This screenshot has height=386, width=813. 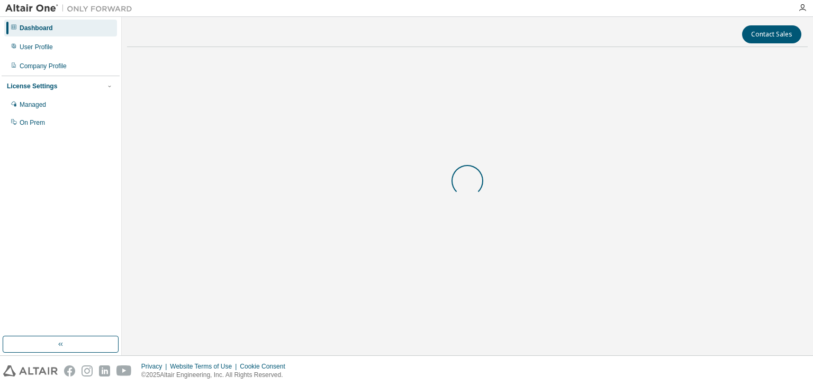 What do you see at coordinates (104, 371) in the screenshot?
I see `img: linkedin.svg` at bounding box center [104, 371].